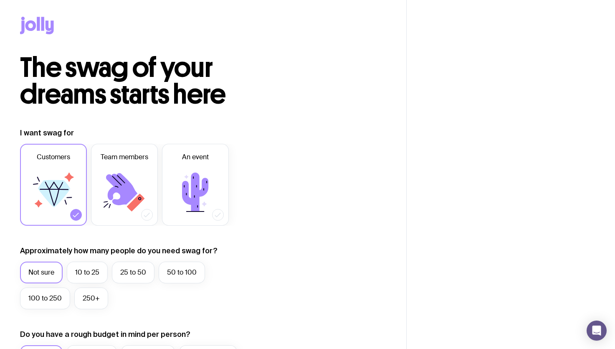 The image size is (615, 349). I want to click on label: 25 to 50, so click(133, 272).